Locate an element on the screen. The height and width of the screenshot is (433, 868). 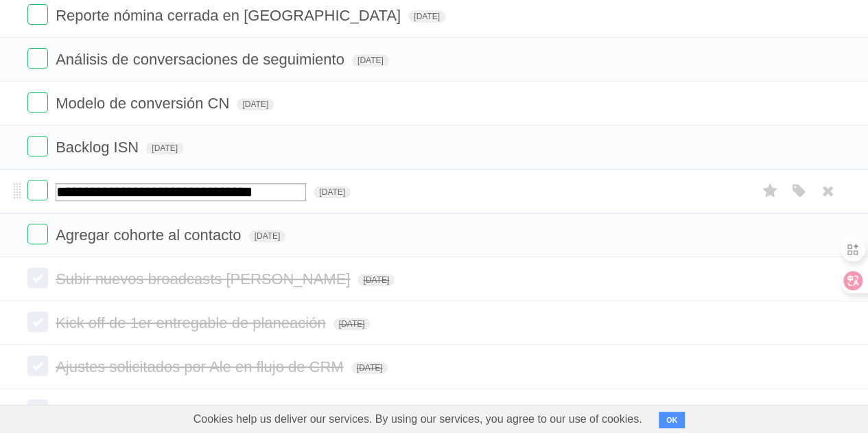
label: Star task is located at coordinates (770, 191).